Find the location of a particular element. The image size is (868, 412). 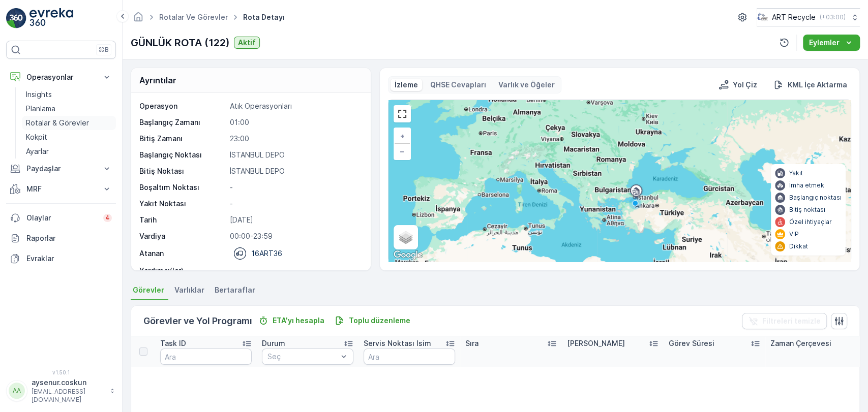

p: Aktif is located at coordinates (247, 43).